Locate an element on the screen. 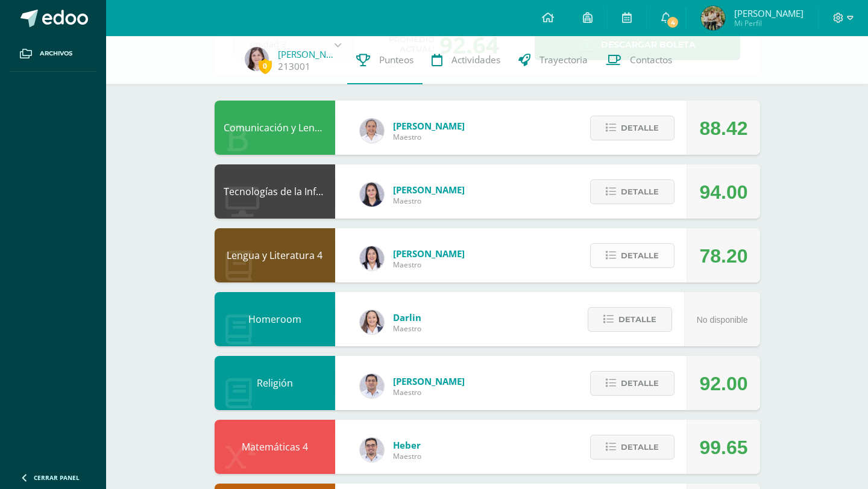  img: 7c77d7145678e0f32de3ef581a6b6d6b.png is located at coordinates (713, 18).